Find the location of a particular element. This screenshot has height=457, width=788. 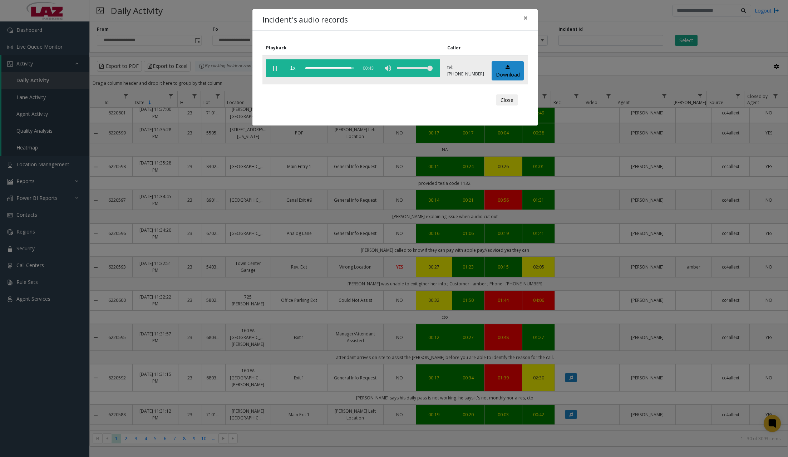

div: scrub bar is located at coordinates (330, 68).